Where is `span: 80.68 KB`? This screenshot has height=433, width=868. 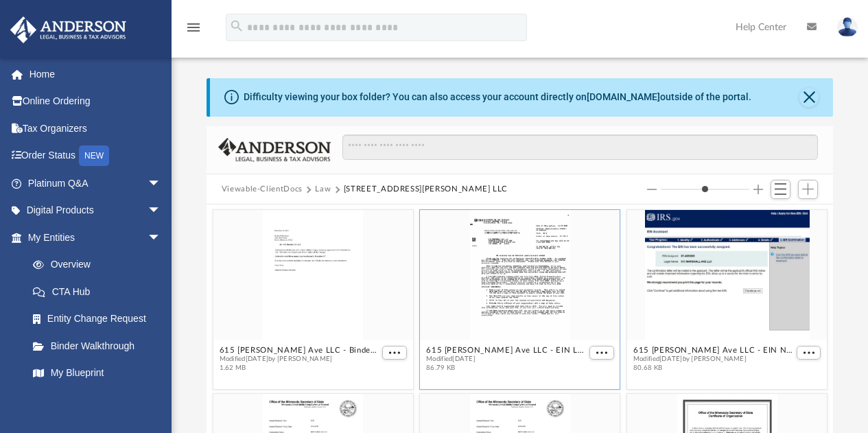
span: 80.68 KB is located at coordinates (714, 368).